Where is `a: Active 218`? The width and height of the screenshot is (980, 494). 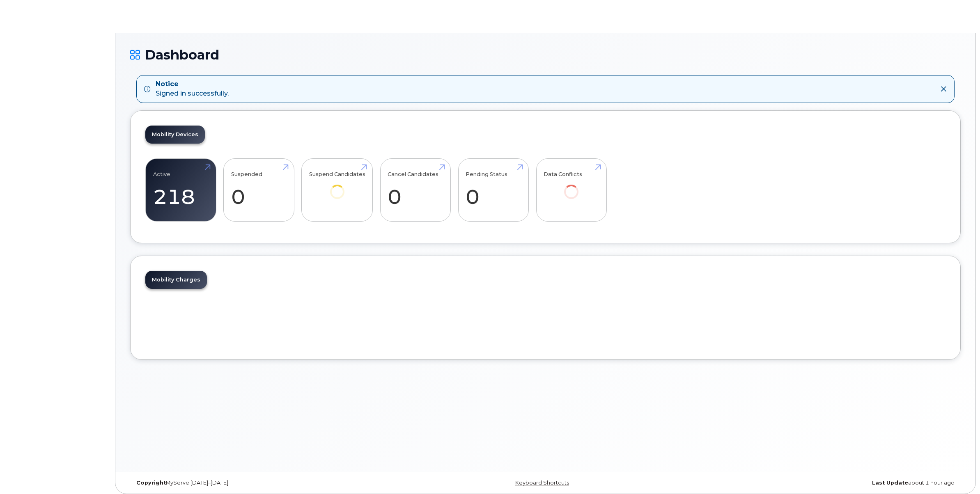 a: Active 218 is located at coordinates (181, 190).